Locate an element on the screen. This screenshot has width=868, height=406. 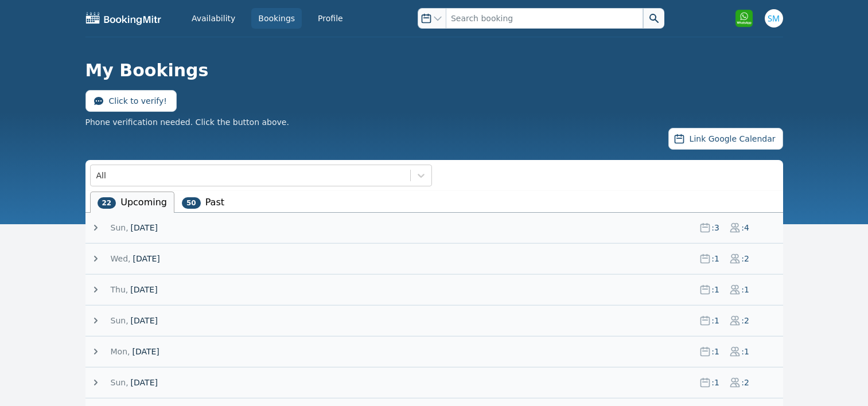
img: BookingMitr is located at coordinates (124, 18).